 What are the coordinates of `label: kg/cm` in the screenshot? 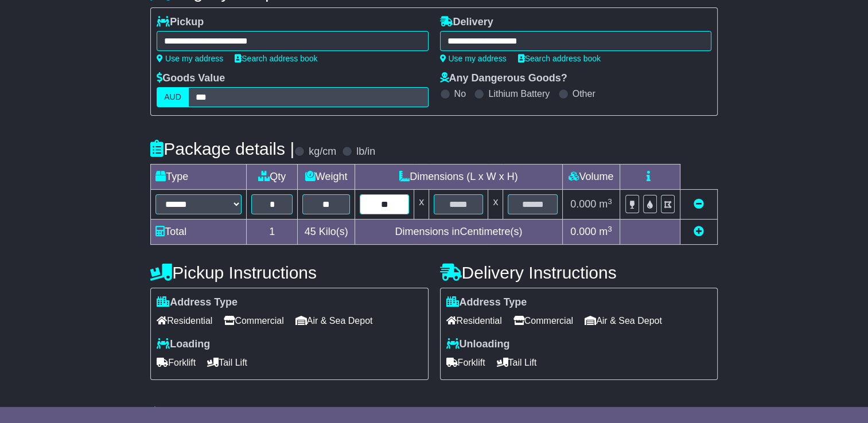 It's located at (322, 152).